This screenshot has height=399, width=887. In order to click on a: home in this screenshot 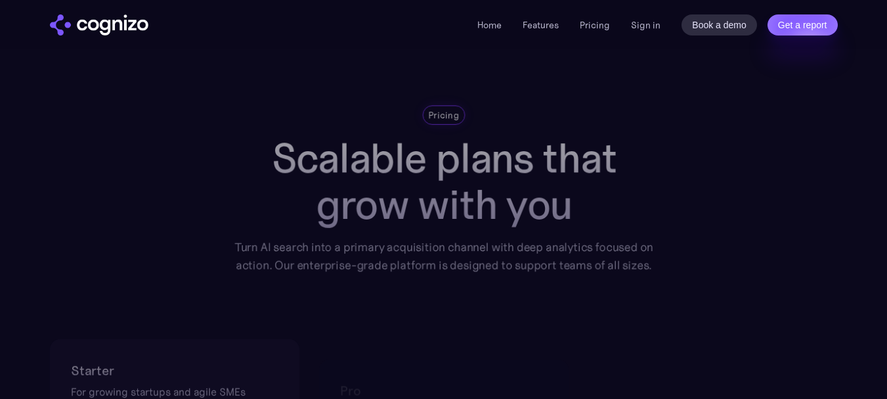, I will do `click(99, 25)`.